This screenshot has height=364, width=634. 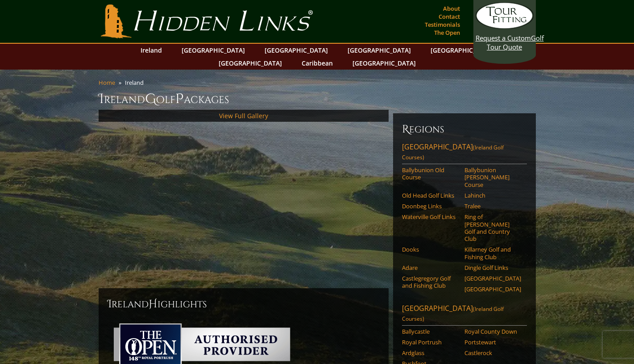 I want to click on a: Ireland, so click(x=151, y=50).